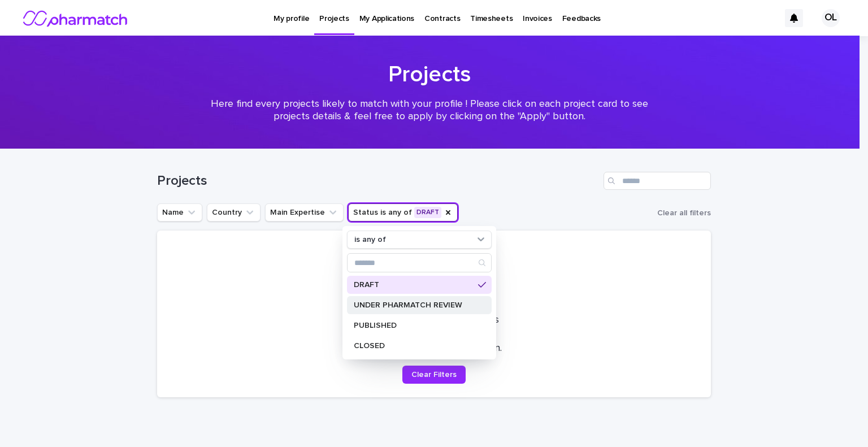 The image size is (868, 447). Describe the element at coordinates (413, 345) in the screenshot. I see `p: CLOSED` at that location.